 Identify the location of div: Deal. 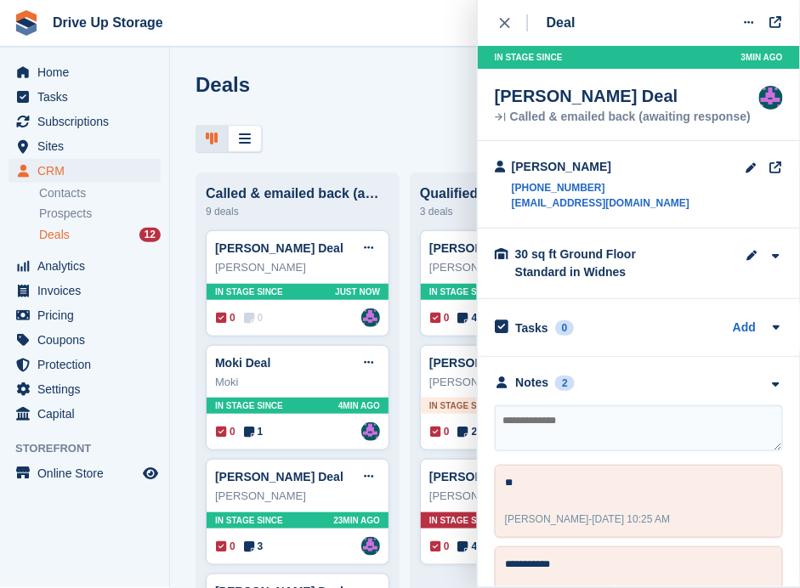
(561, 23).